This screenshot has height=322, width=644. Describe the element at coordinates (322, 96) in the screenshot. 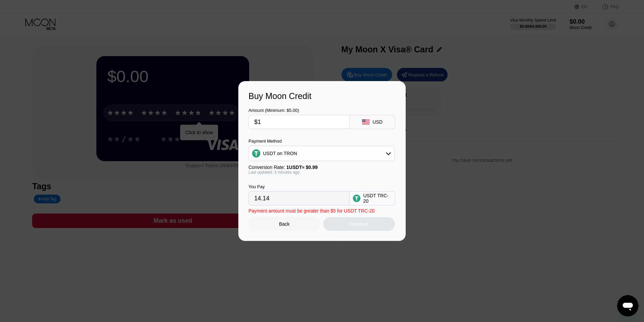

I see `div: Buy Moon Credit` at that location.